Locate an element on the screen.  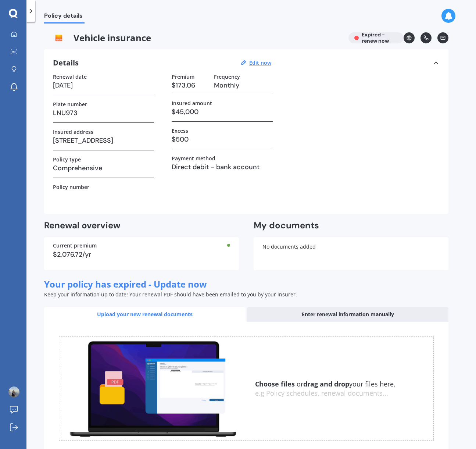
h3: Monthly is located at coordinates (243, 85).